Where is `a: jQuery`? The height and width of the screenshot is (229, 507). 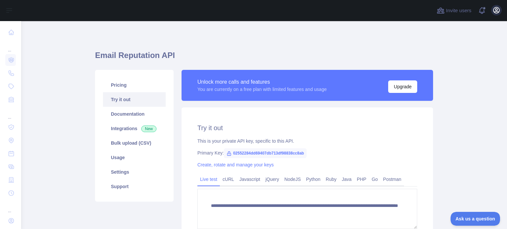
a: jQuery is located at coordinates (272, 180).